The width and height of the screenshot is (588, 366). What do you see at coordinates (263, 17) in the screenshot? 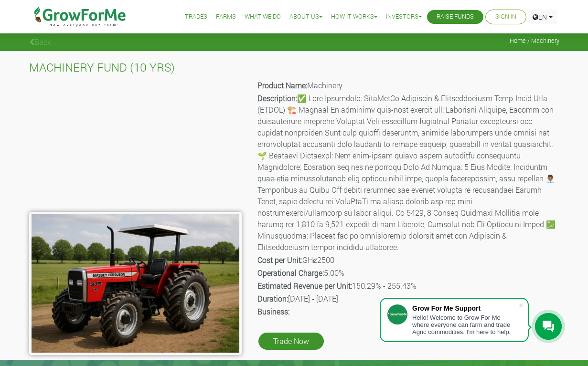
I see `a: What We Do` at bounding box center [263, 17].